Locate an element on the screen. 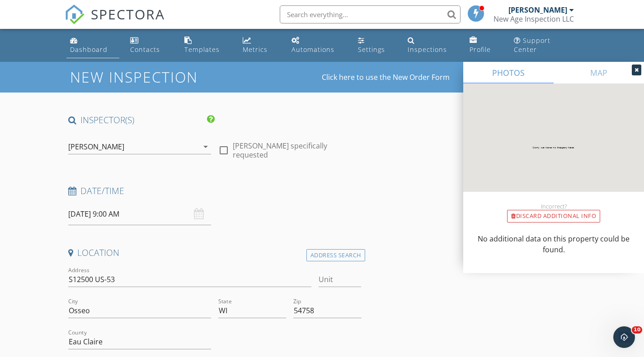 The image size is (644, 357). div: Profile is located at coordinates (480, 49).